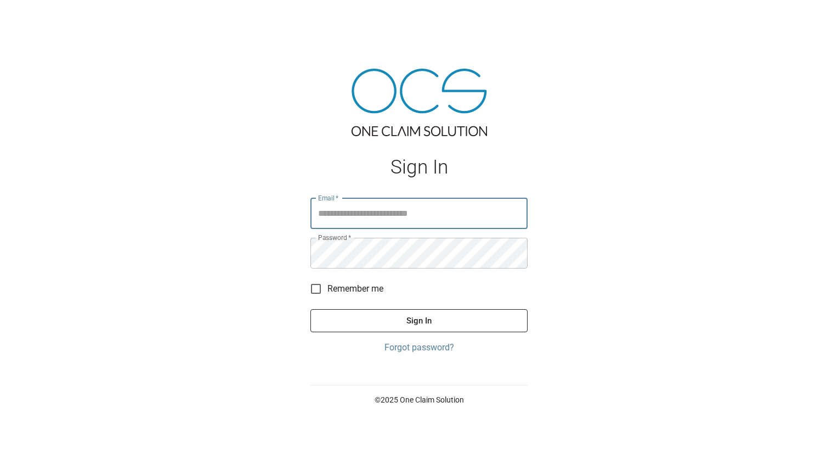 The height and width of the screenshot is (458, 838). I want to click on label: Password, so click(335, 237).